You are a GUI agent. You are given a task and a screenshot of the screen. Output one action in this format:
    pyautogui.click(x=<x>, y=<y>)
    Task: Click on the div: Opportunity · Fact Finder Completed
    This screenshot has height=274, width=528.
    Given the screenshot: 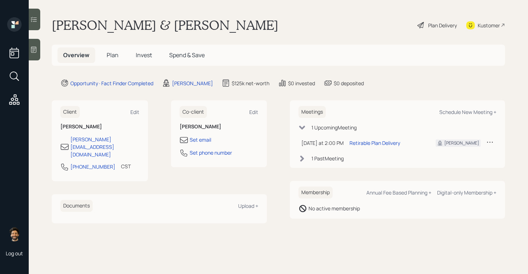 What is the action you would take?
    pyautogui.click(x=112, y=83)
    